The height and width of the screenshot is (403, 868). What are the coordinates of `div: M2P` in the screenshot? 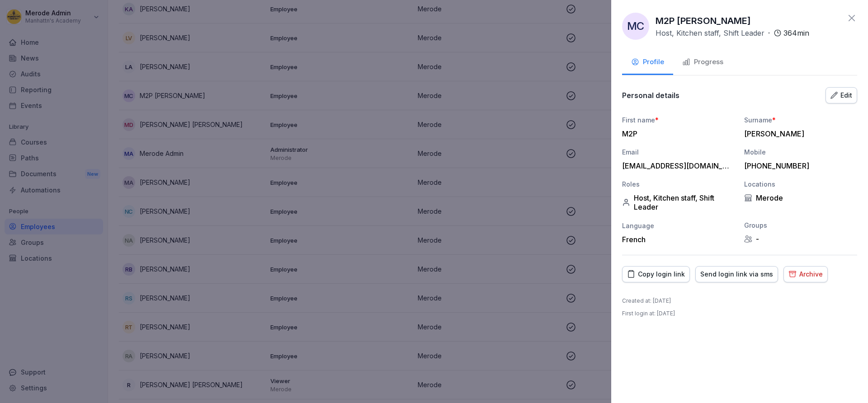 It's located at (676, 134).